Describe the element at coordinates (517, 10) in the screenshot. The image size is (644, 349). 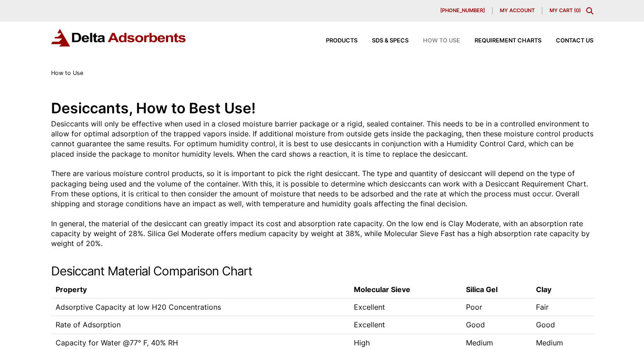
I see `span: My account` at that location.